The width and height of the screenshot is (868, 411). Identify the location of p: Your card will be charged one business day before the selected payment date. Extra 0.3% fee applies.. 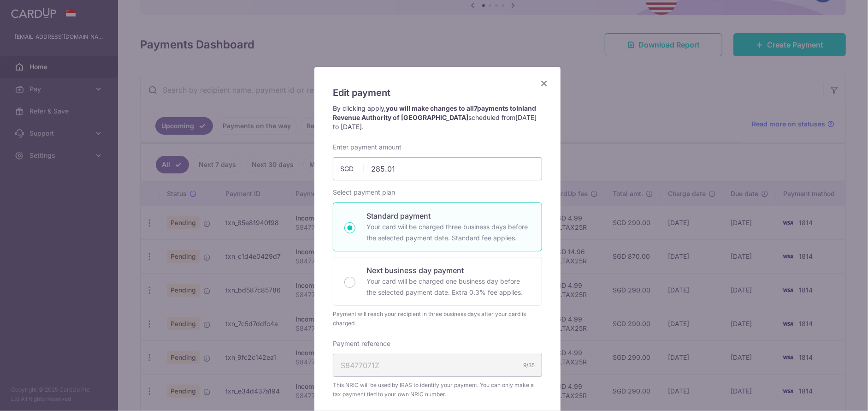
(449, 287).